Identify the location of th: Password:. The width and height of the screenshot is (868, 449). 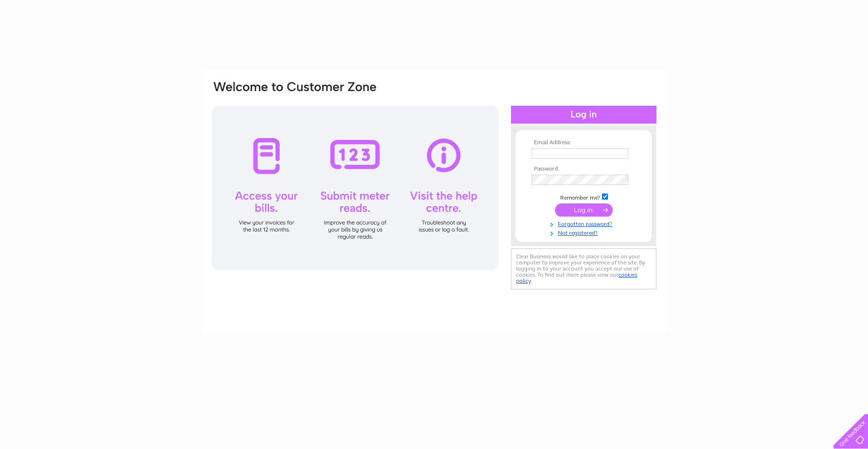
(584, 169).